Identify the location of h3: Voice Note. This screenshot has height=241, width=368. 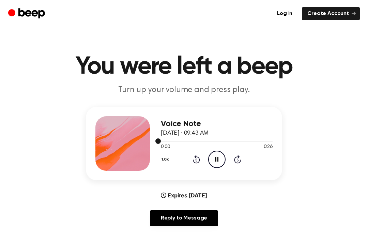
(217, 124).